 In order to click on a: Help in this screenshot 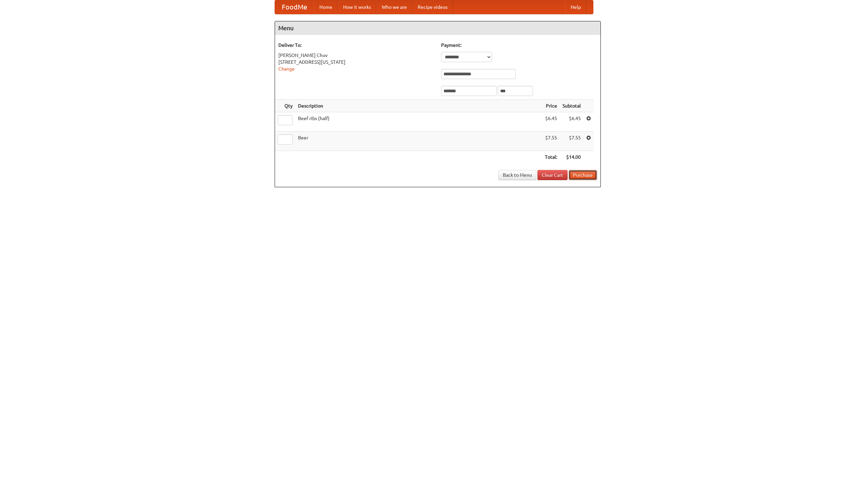, I will do `click(576, 7)`.